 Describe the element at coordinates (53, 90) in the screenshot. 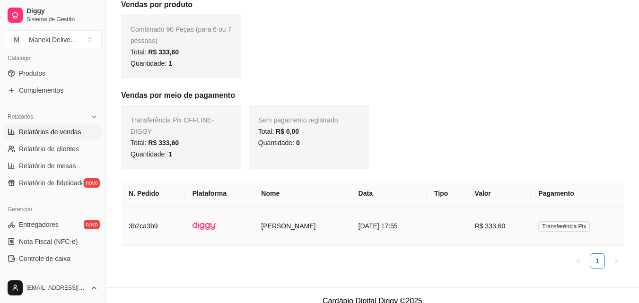

I see `a: Complementos` at that location.